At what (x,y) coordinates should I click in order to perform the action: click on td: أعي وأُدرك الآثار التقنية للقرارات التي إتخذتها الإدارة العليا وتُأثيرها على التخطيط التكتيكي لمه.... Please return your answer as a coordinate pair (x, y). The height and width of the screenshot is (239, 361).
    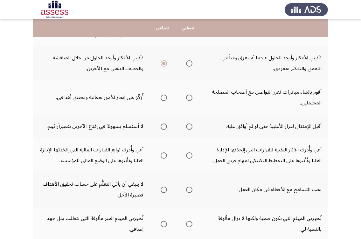
    Looking at the image, I should click on (264, 155).